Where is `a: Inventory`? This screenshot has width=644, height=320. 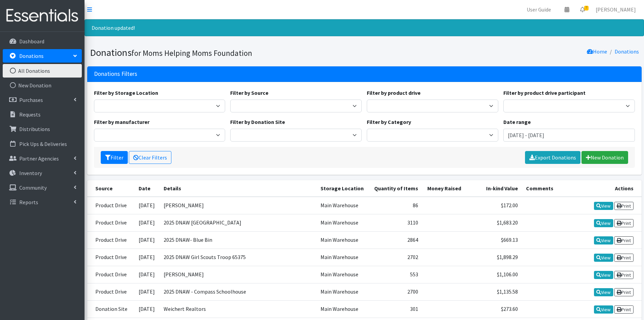
a: Inventory is located at coordinates (42, 173).